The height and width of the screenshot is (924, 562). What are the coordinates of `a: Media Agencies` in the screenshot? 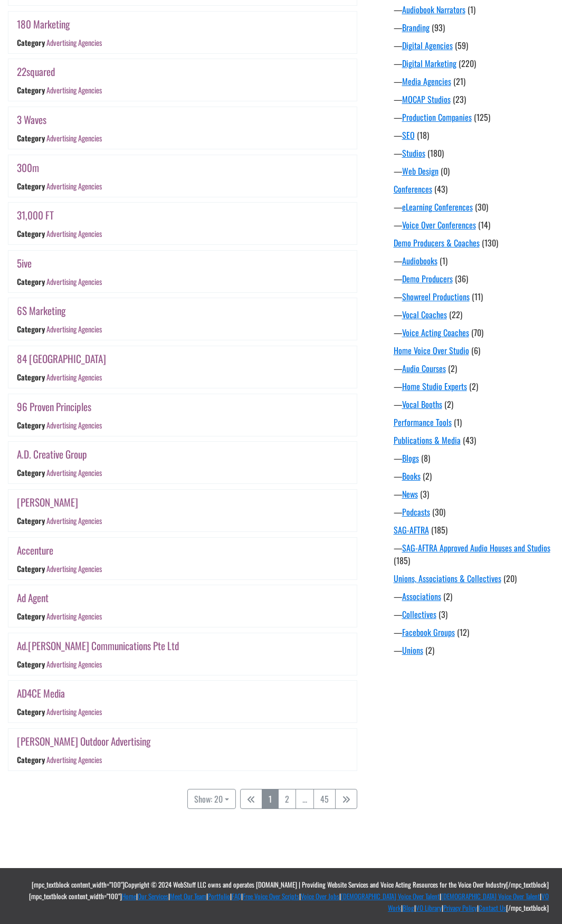 It's located at (426, 81).